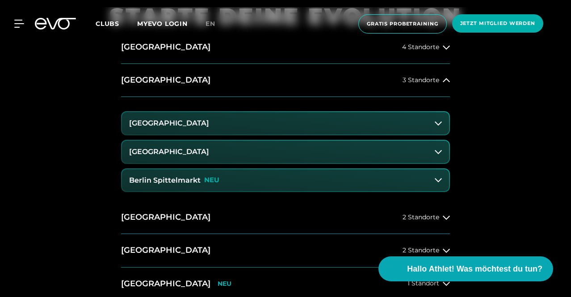 Image resolution: width=571 pixels, height=297 pixels. I want to click on span: Clubs, so click(107, 24).